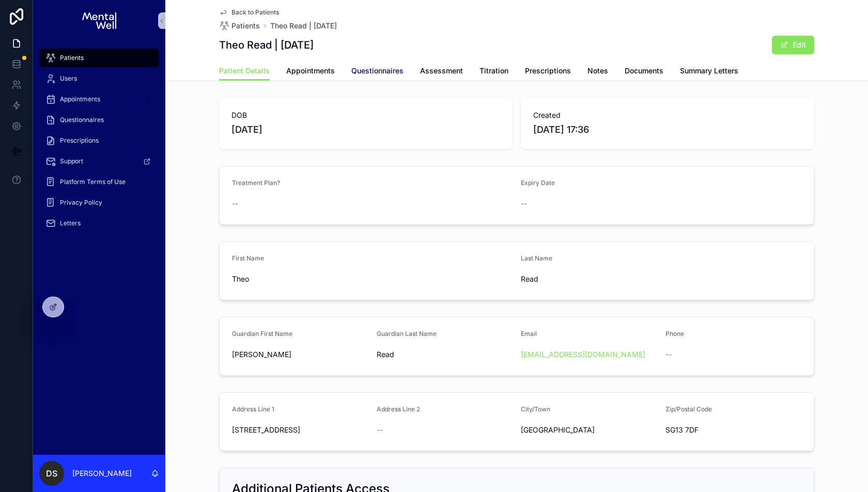 This screenshot has width=868, height=492. Describe the element at coordinates (244, 71) in the screenshot. I see `span: Patient Details` at that location.